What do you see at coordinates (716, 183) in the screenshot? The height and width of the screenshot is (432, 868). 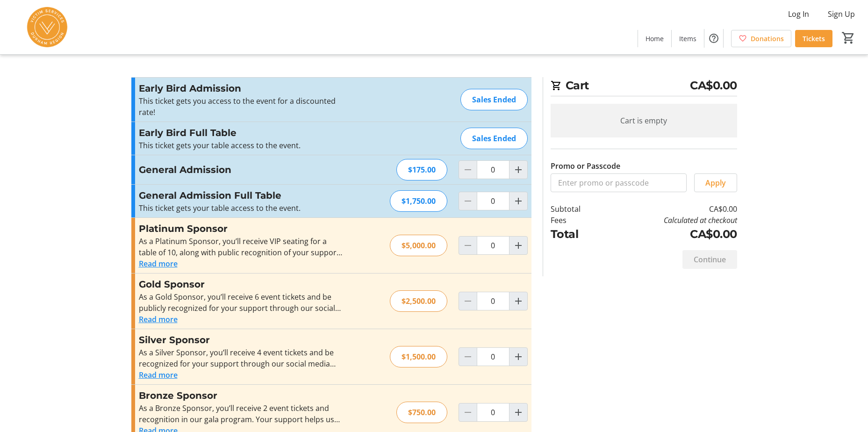 I see `span: Apply` at bounding box center [716, 183].